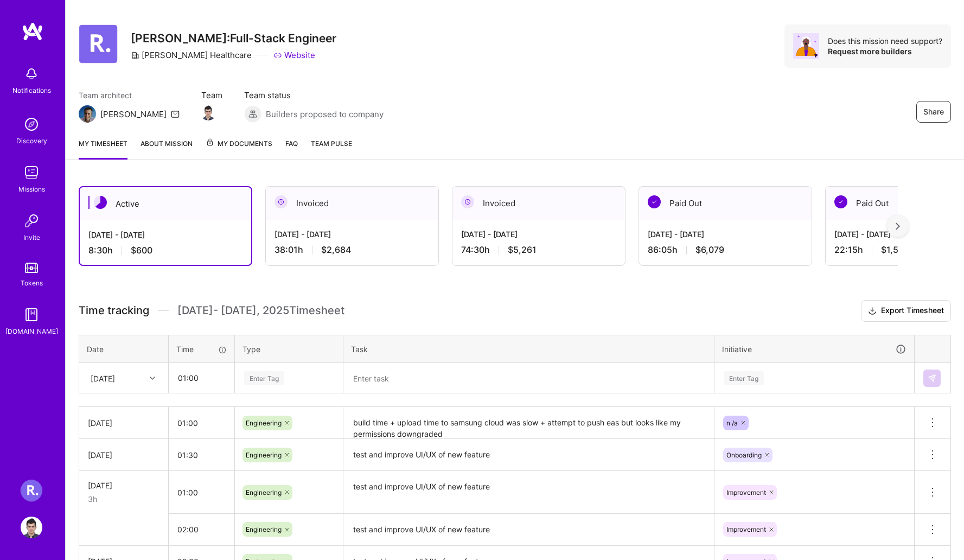 This screenshot has height=560, width=964. Describe the element at coordinates (906, 311) in the screenshot. I see `button: Export Timesheet` at that location.